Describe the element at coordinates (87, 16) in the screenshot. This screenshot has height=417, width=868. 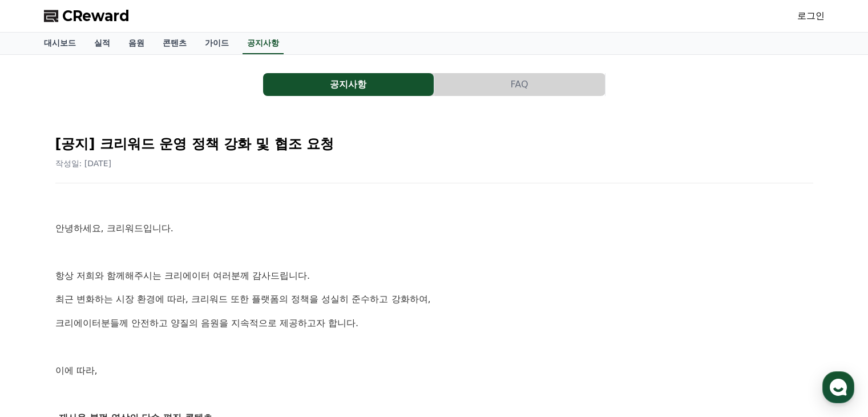
I see `a: CReward` at that location.